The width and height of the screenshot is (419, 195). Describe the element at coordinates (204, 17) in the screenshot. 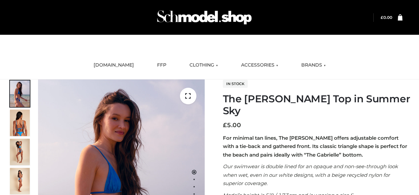

I see `a: Schmodel Admin 964` at that location.